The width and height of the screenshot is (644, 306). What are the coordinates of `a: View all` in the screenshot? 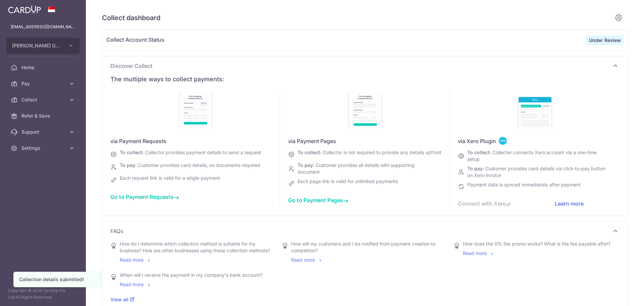 It's located at (123, 299).